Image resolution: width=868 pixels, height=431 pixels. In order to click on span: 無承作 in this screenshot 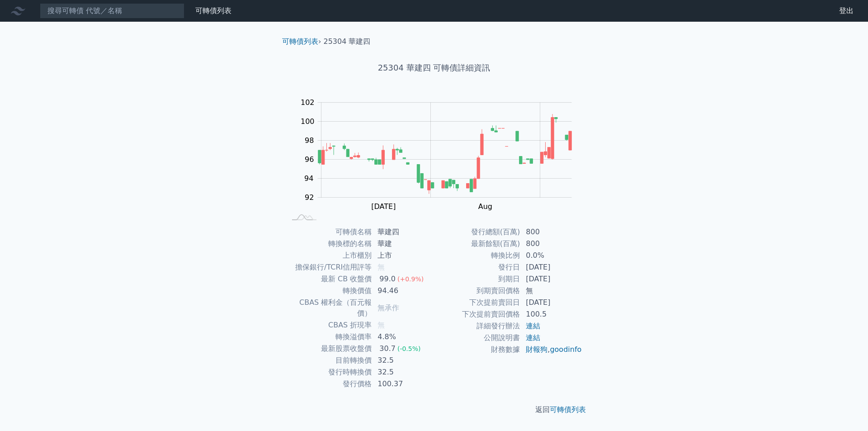, I will do `click(388, 308)`.